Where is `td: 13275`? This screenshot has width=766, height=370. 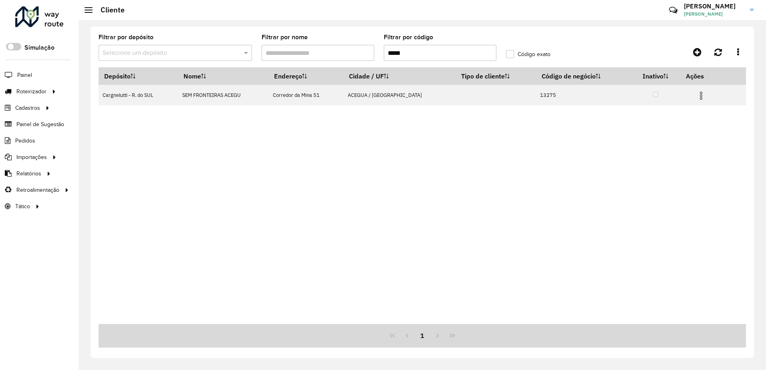
td: 13275 is located at coordinates (583, 95).